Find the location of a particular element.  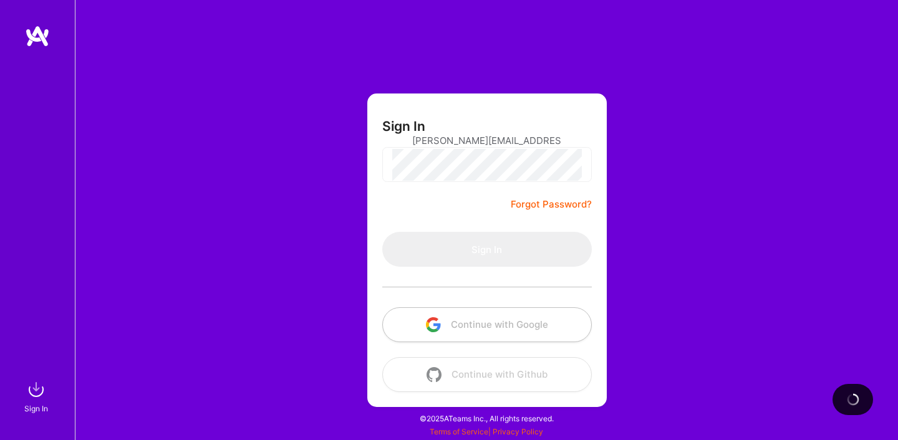

a: sign inSign In is located at coordinates (37, 396).